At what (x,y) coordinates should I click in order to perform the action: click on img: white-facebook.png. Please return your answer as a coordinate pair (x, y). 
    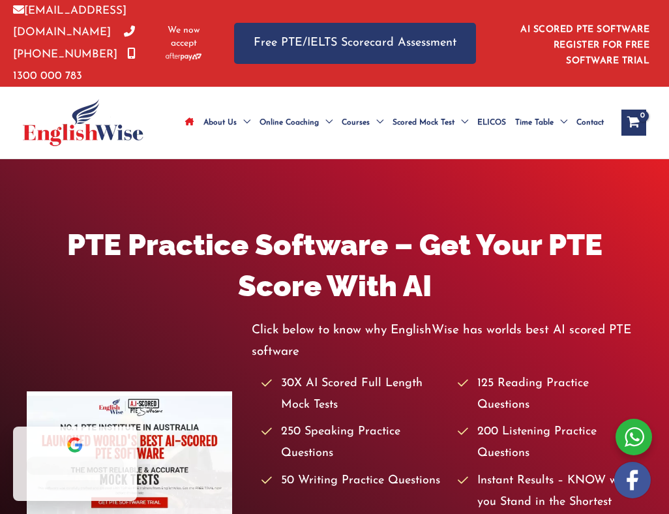
    Looking at the image, I should click on (632, 480).